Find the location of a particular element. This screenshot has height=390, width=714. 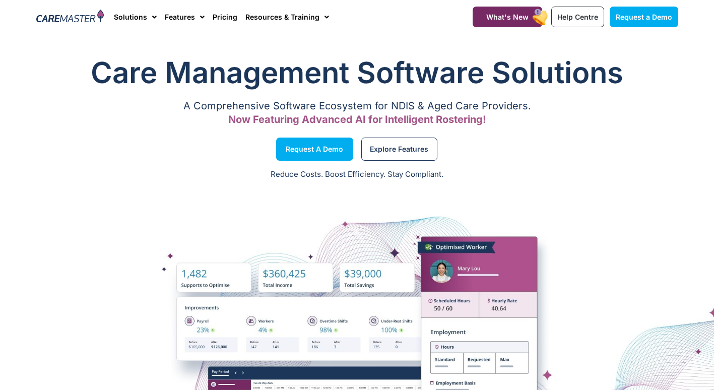

span: What's New is located at coordinates (507, 17).